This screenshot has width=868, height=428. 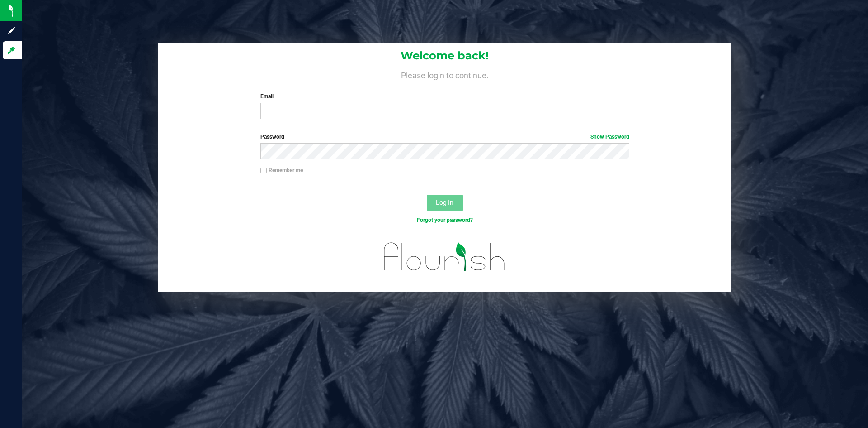 What do you see at coordinates (11, 31) in the screenshot?
I see `inline-svg: Sign up` at bounding box center [11, 31].